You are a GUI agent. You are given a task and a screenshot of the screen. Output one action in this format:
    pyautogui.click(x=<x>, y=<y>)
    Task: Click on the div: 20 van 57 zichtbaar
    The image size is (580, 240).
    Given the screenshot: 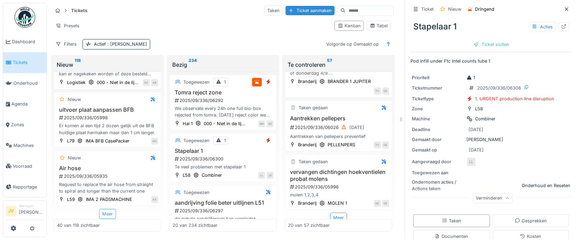 What is the action you would take?
    pyautogui.click(x=309, y=225)
    